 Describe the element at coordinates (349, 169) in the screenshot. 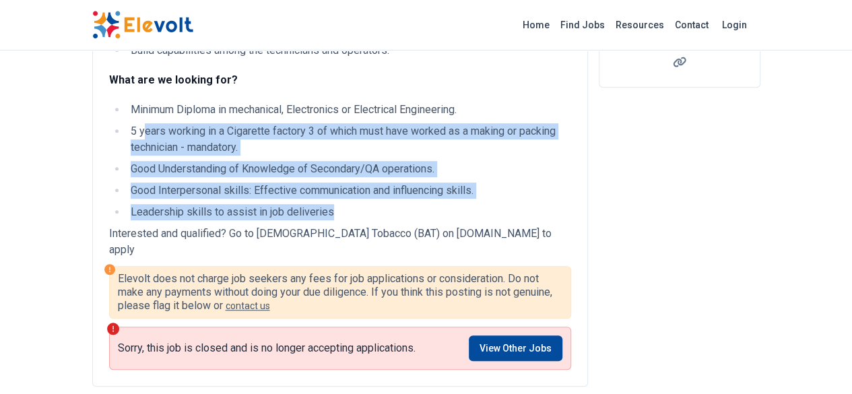

I see `li: Good Understanding of Knowledge of Secondary/QA operations.` at that location.